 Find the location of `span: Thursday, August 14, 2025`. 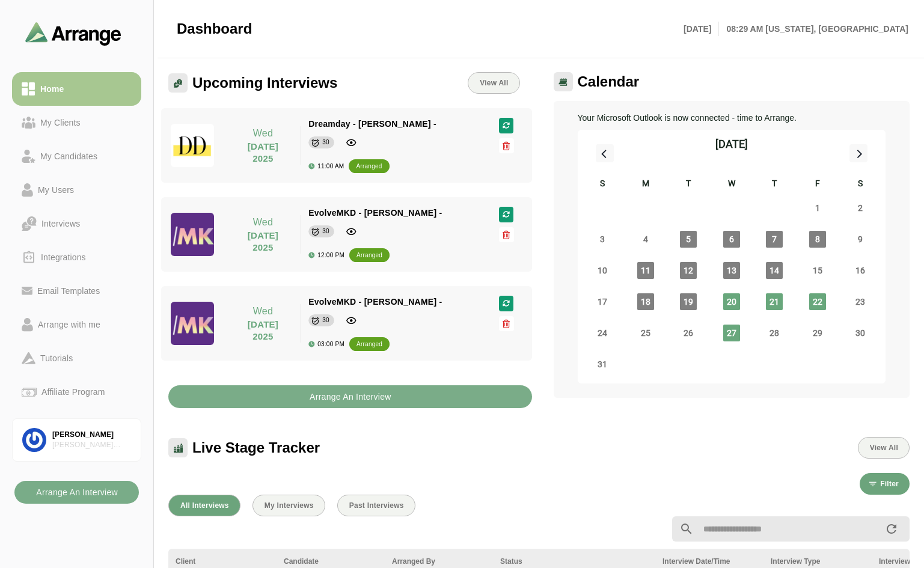

span: Thursday, August 14, 2025 is located at coordinates (775, 271).